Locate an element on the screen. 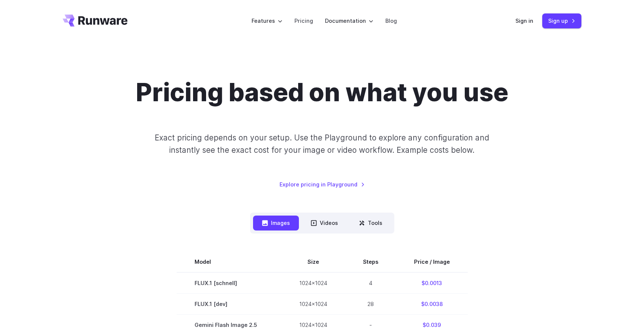 The height and width of the screenshot is (334, 644). th: Size is located at coordinates (313, 262).